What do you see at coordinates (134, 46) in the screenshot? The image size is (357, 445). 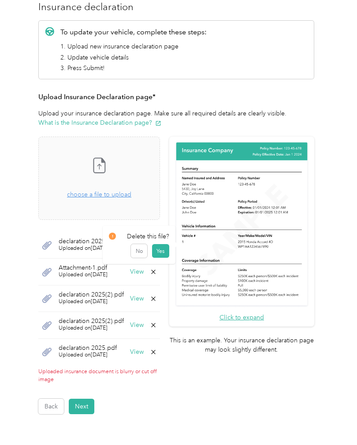 I see `li: 1. Upload new insurance declaration page` at bounding box center [134, 46].